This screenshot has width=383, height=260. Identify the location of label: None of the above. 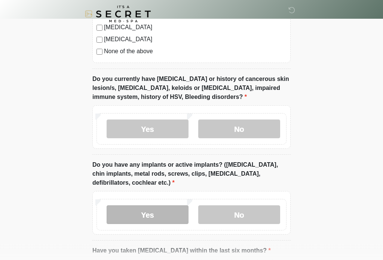
(195, 52).